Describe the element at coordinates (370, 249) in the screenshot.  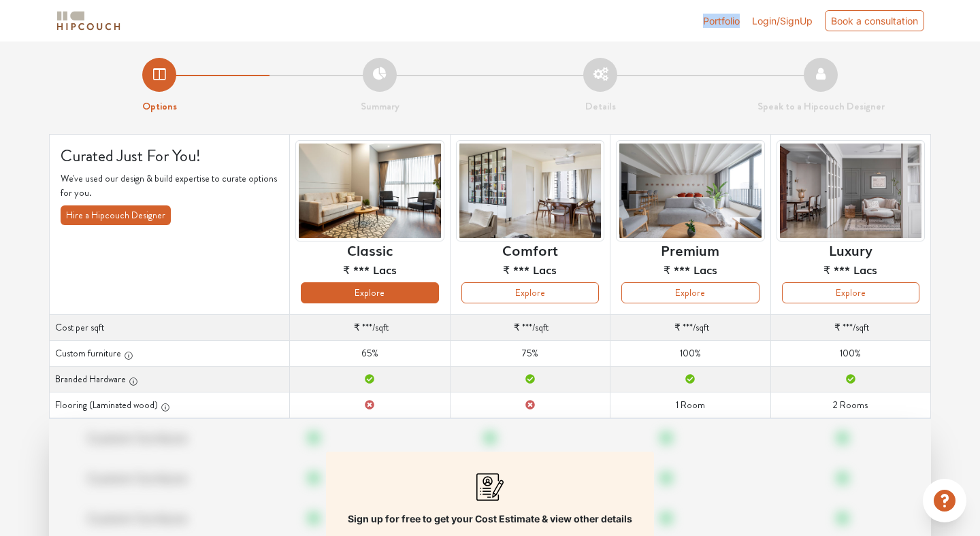
I see `h6: Classic` at that location.